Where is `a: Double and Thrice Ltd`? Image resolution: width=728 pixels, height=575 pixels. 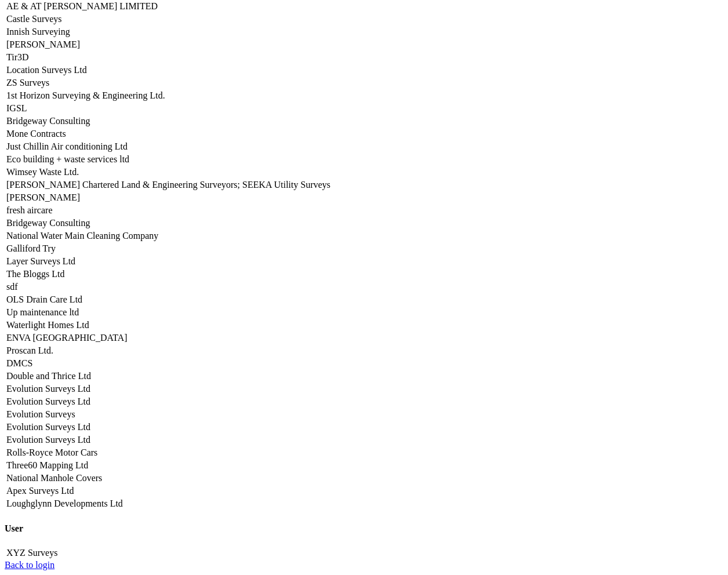
a: Double and Thrice Ltd is located at coordinates (49, 376).